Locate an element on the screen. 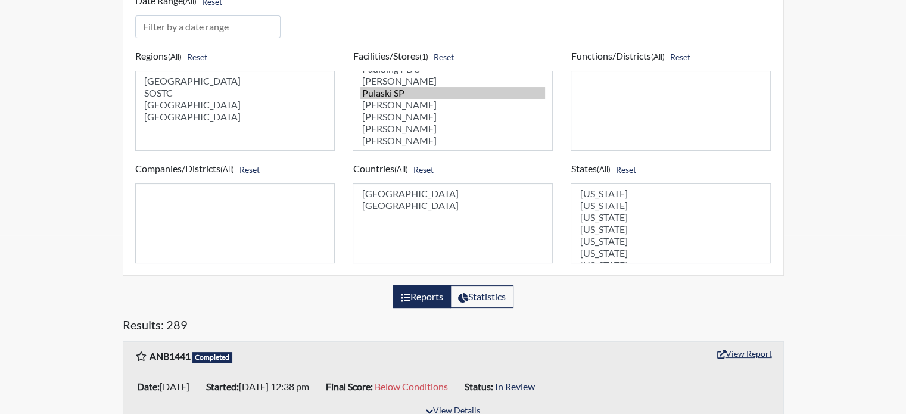  b: Started: is located at coordinates (222, 386).